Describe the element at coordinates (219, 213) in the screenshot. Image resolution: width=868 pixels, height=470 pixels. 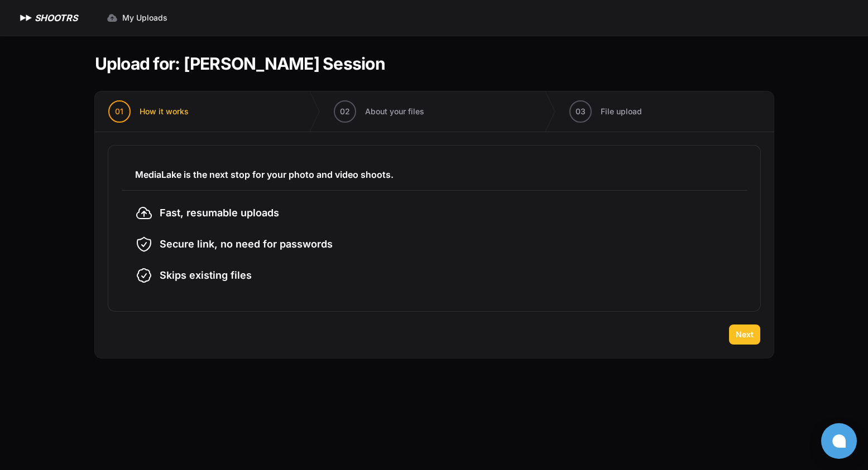
I see `span: Fast, resumable uploads` at that location.